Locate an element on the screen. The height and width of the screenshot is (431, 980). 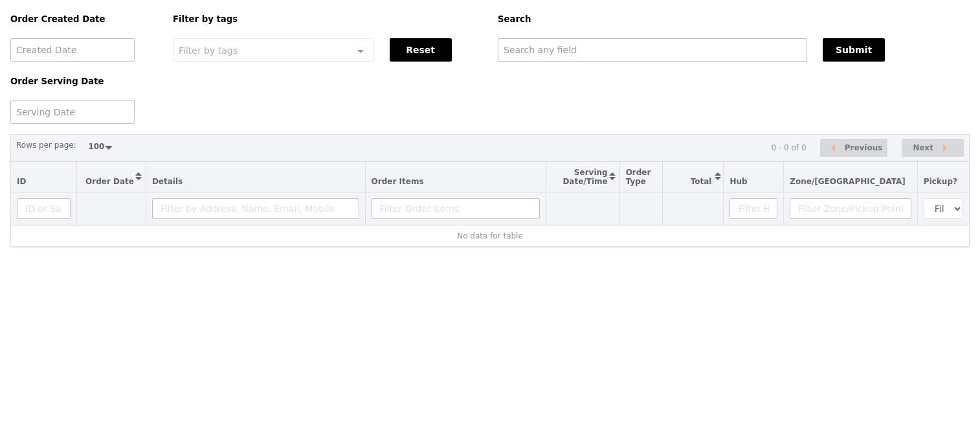
button: Reset is located at coordinates (421, 50).